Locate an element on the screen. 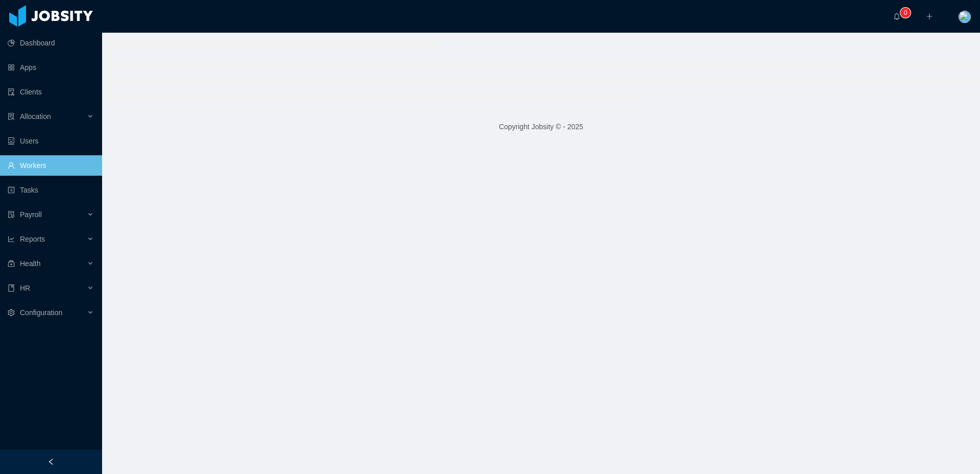 The height and width of the screenshot is (474, 980). span: Reports is located at coordinates (32, 239).